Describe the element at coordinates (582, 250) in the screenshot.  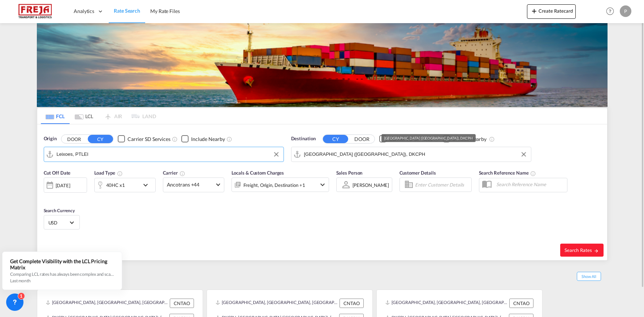
I see `button: Search Ratesicon-arrow-right` at that location.